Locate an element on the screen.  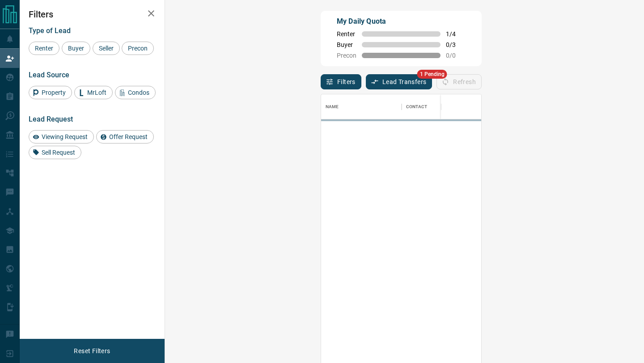
span: Offer Request is located at coordinates (128, 137).